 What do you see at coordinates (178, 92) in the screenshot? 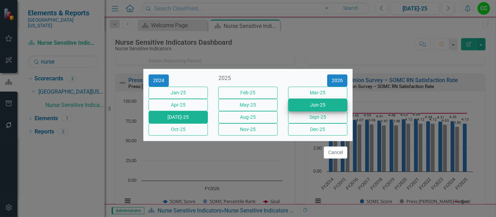
I see `button: Jan-25` at bounding box center [178, 92].